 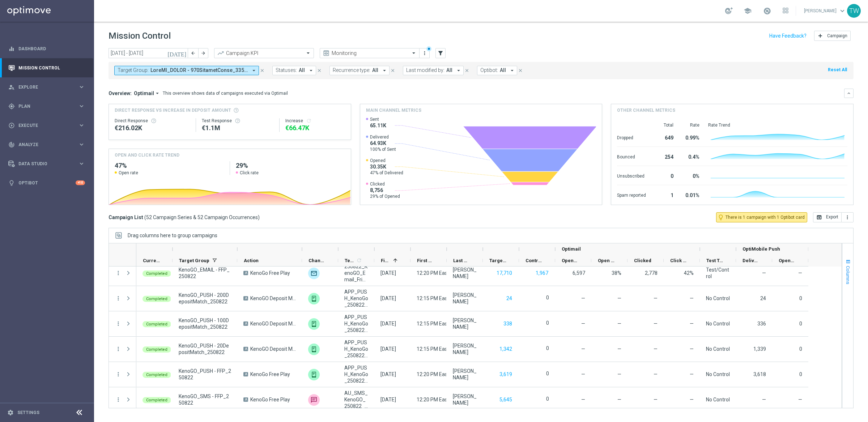 I want to click on button: Data Studio keyboard_arrow_right, so click(x=47, y=164).